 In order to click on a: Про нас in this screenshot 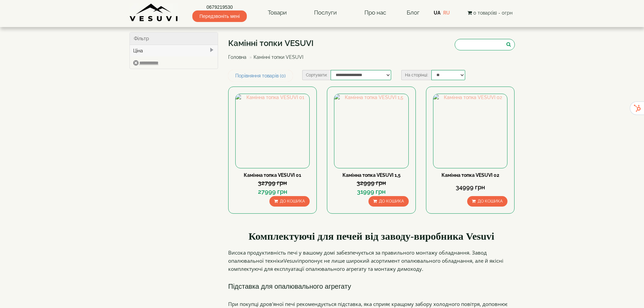, I will do `click(375, 13)`.